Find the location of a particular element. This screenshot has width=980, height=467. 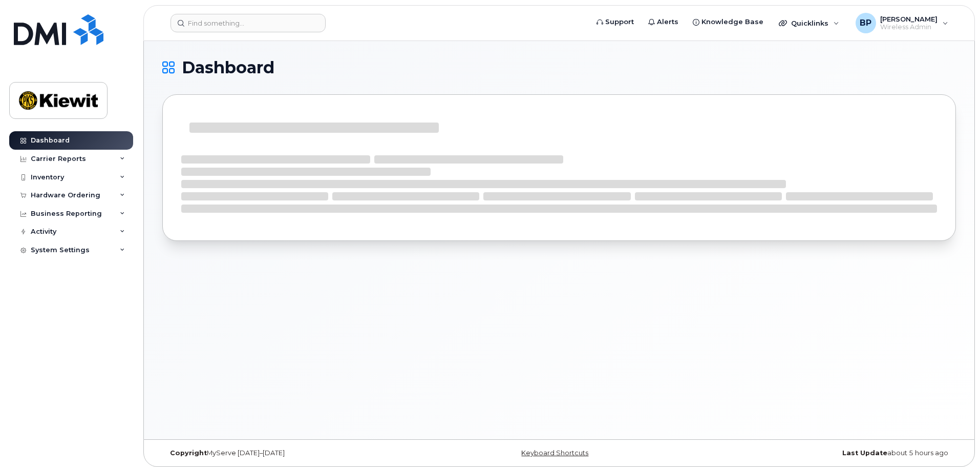

strong: Last Update is located at coordinates (865, 453).